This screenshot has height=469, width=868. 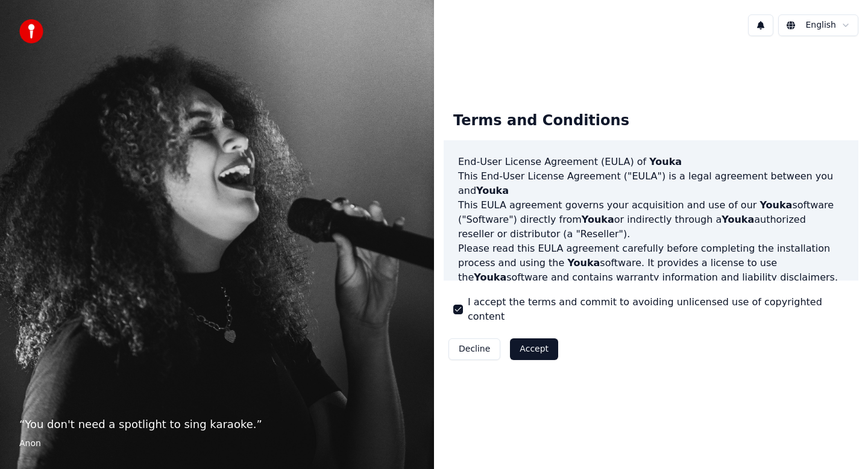 What do you see at coordinates (217, 444) in the screenshot?
I see `footer: Anon` at bounding box center [217, 444].